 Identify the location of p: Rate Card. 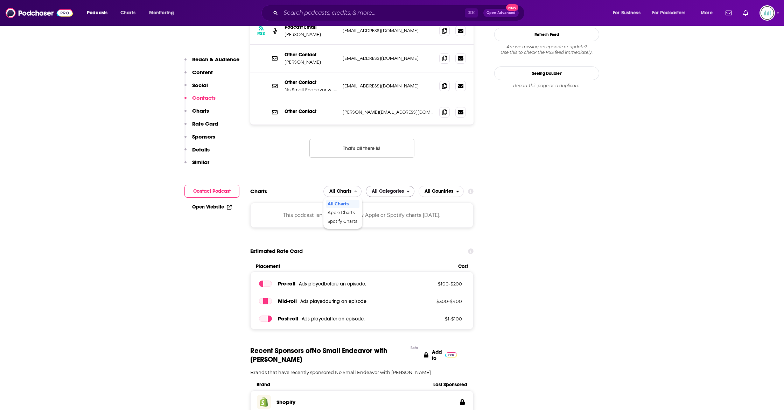
(205, 124).